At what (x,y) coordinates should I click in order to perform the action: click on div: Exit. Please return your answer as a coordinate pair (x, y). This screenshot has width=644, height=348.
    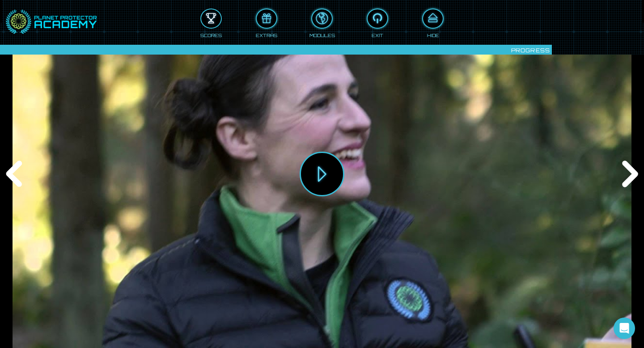
    Looking at the image, I should click on (377, 35).